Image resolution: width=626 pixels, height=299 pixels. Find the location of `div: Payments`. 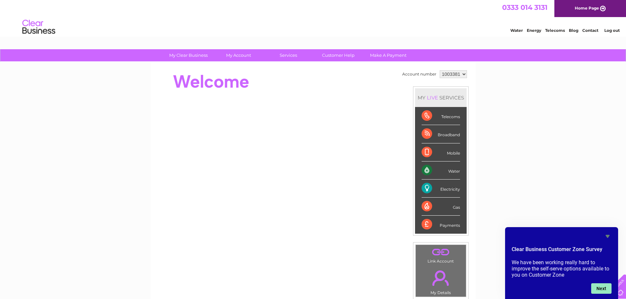

div: Payments is located at coordinates (440, 225).